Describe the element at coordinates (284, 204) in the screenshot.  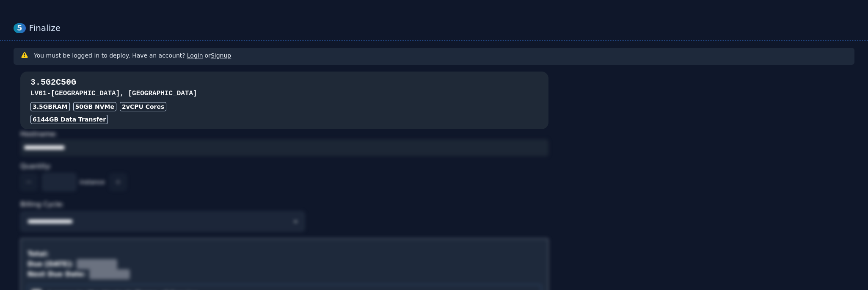
I see `div: Billing Cycle:` at that location.